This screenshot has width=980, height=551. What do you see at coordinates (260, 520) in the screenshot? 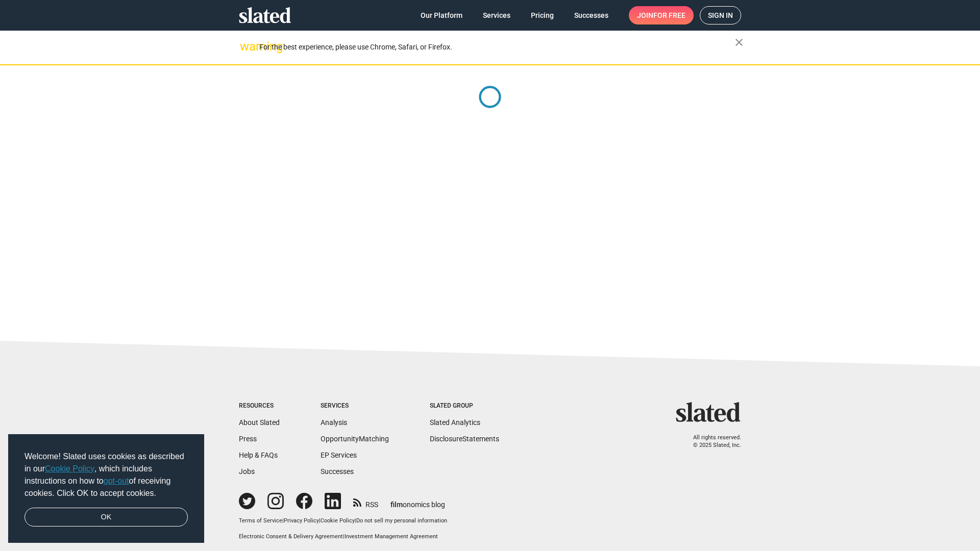
I see `a: Terms of Service` at bounding box center [260, 520].